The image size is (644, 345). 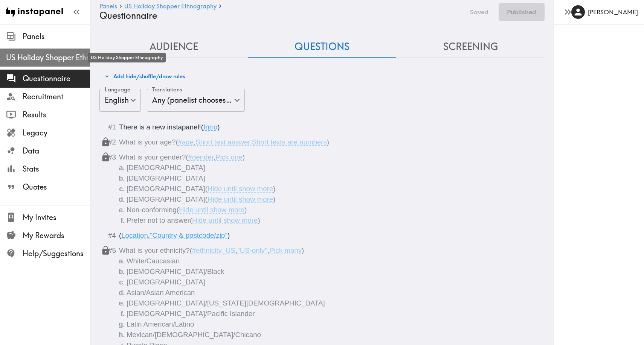 I want to click on span: #gender, so click(x=201, y=157).